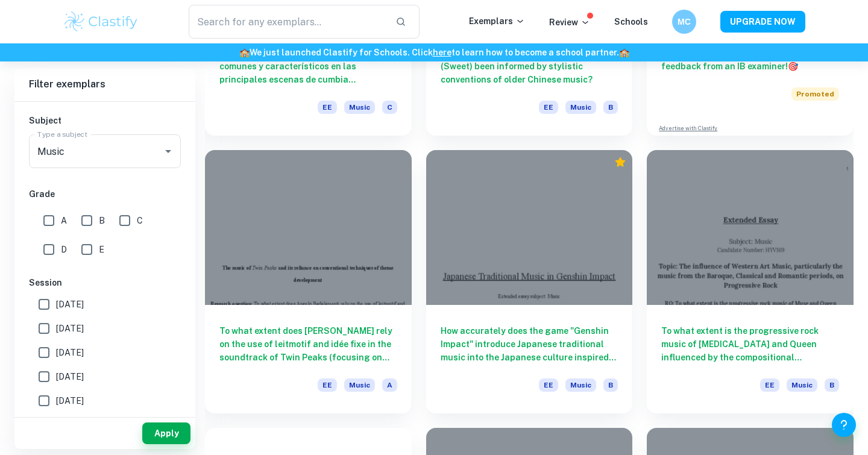 This screenshot has height=455, width=868. I want to click on h6: Subject, so click(105, 120).